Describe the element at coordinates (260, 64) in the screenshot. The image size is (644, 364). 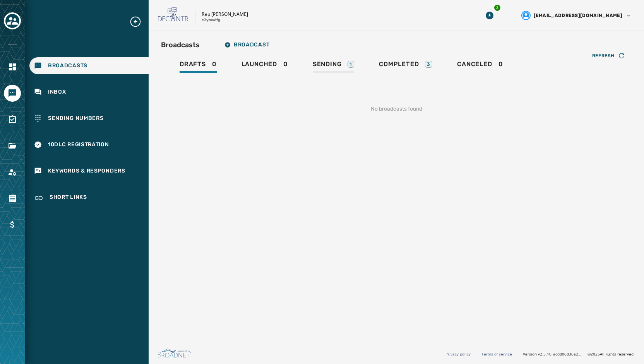
I see `span: Launched` at that location.